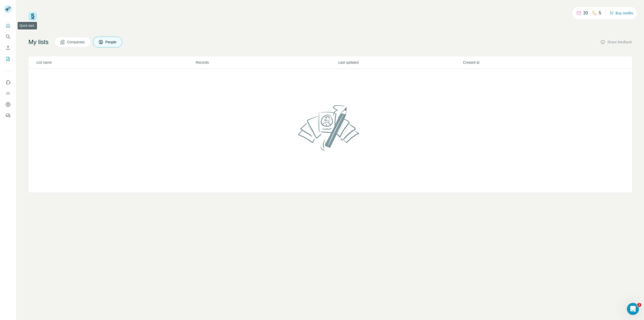 The image size is (644, 320). What do you see at coordinates (8, 93) in the screenshot?
I see `button: Use Surfe API` at bounding box center [8, 93].